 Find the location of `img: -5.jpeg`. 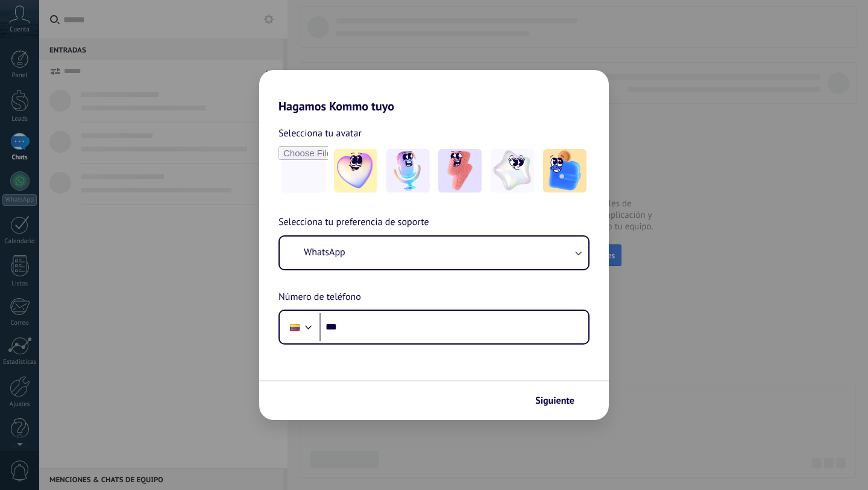

img: -5.jpeg is located at coordinates (565, 171).